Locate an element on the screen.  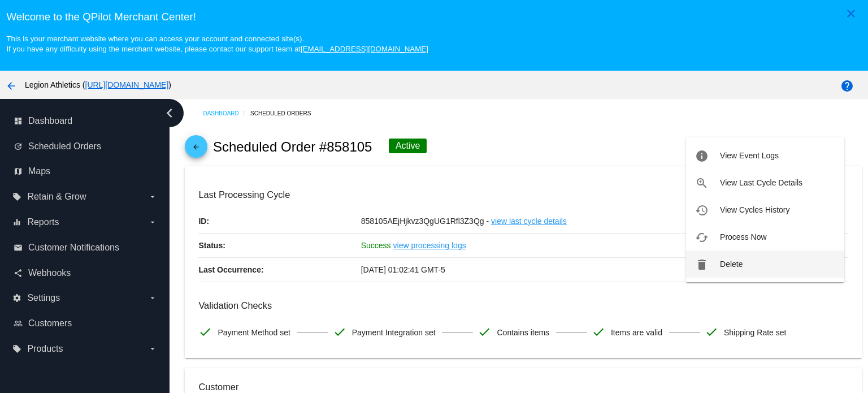
mat-icon: cached is located at coordinates (701, 237).